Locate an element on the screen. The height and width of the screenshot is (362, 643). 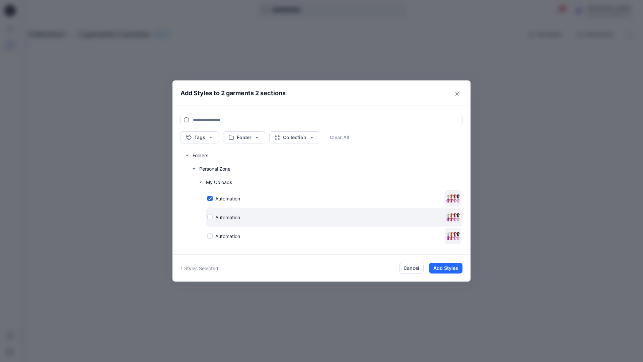
button: Folder is located at coordinates (244, 137).